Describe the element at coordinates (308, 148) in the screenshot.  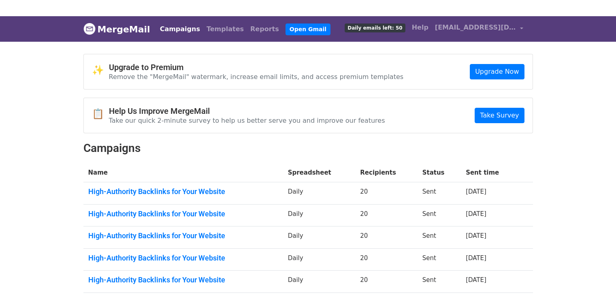
I see `h2: Campaigns` at that location.